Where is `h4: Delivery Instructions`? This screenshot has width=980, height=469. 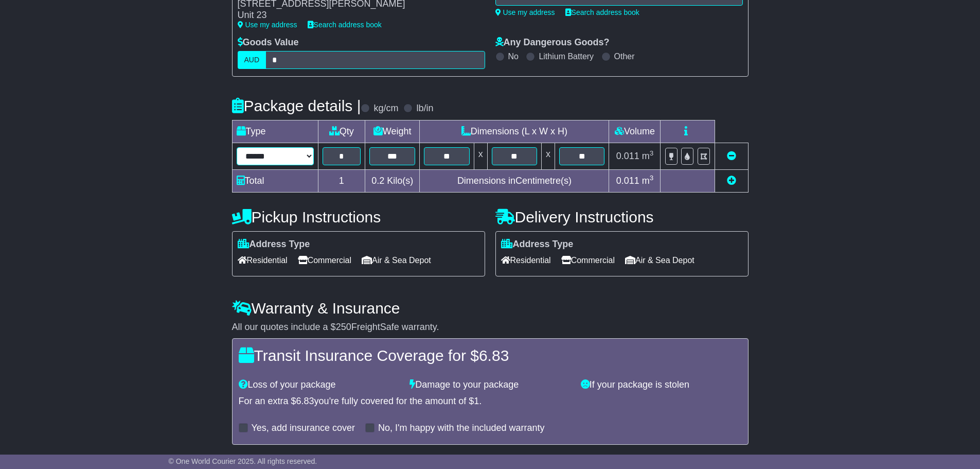 h4: Delivery Instructions is located at coordinates (622, 216).